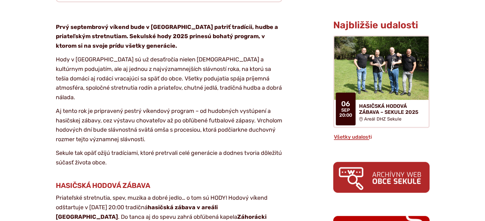 The height and width of the screenshot is (221, 485). What do you see at coordinates (103, 186) in the screenshot?
I see `span: HASIČSKÁ HODOVÁ ZÁBAVA` at bounding box center [103, 186].